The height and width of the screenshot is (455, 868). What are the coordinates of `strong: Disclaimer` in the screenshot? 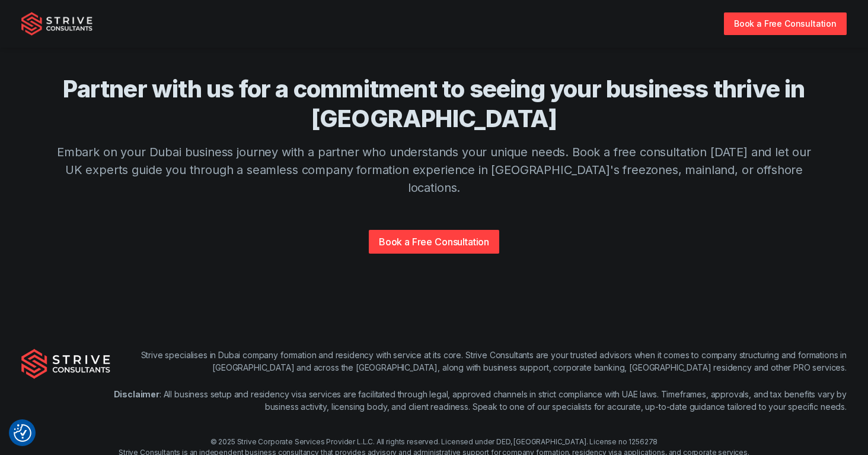 It's located at (137, 394).